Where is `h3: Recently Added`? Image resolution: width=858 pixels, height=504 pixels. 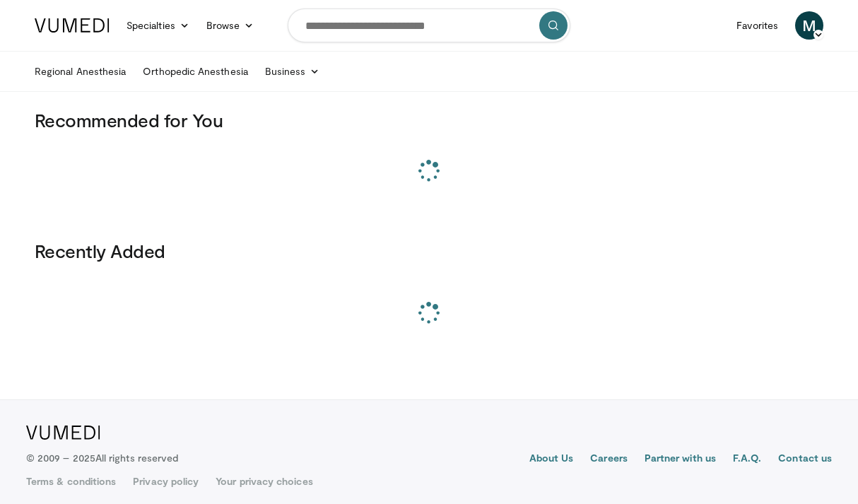
h3: Recently Added is located at coordinates (429, 251).